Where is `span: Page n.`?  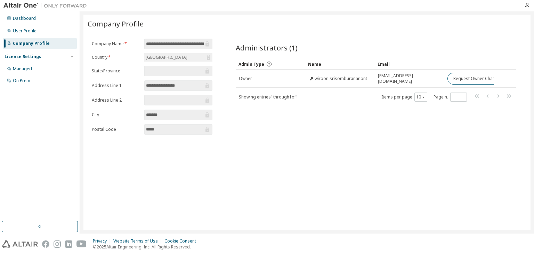
span: Page n. is located at coordinates (450, 97).